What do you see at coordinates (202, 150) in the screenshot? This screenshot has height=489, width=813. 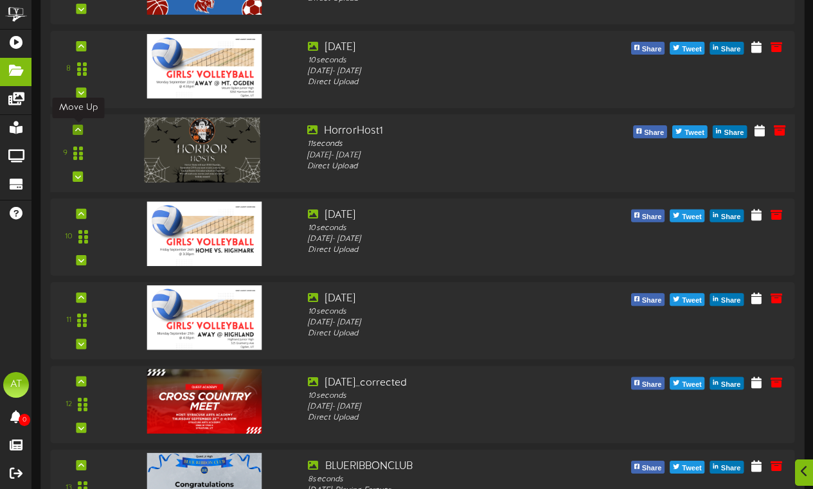 I see `img: e60e592f-fff7-4a7d-907f-edbf550e7f46.png` at bounding box center [202, 150].